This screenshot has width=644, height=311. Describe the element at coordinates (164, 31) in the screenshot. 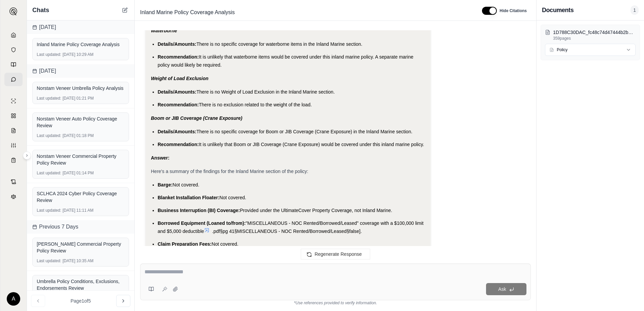

I see `strong: Waterborne` at that location.